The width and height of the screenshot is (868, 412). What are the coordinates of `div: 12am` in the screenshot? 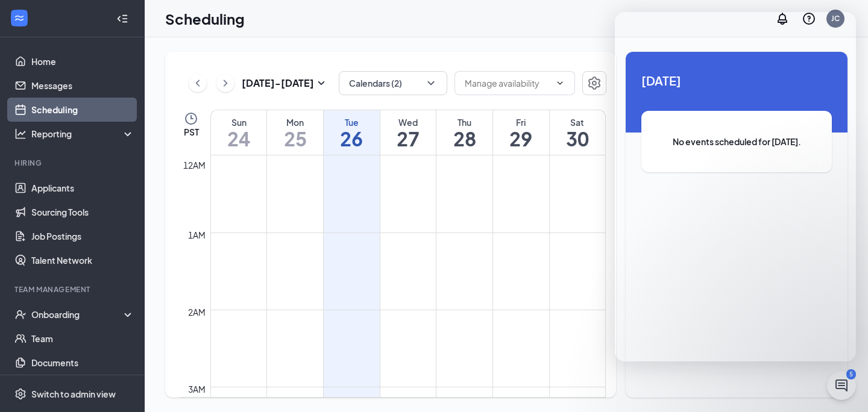 It's located at (194, 165).